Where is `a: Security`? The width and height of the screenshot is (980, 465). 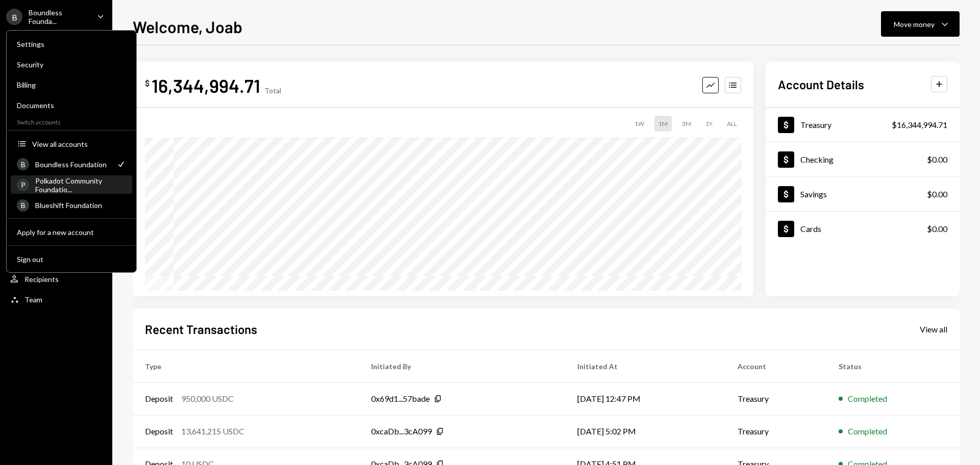 a: Security is located at coordinates (72, 65).